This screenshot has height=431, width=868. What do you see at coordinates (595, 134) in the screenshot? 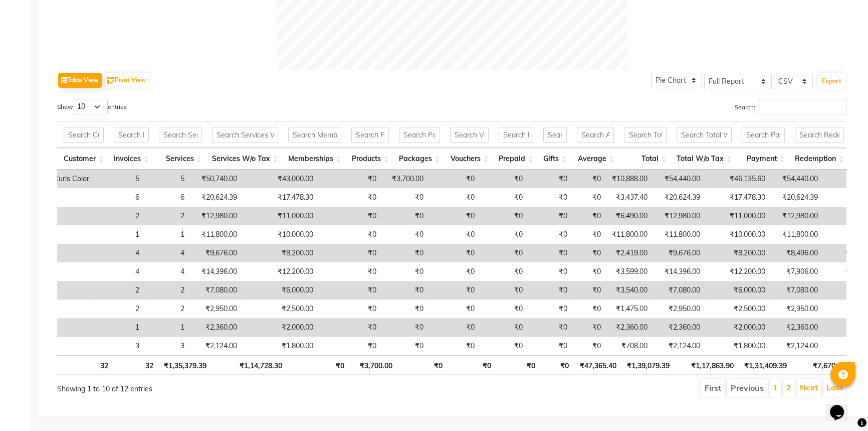
I see `input: Search Average` at bounding box center [595, 134].